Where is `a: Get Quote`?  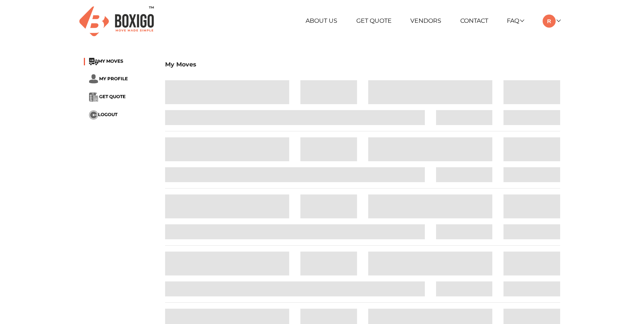 a: Get Quote is located at coordinates (374, 21).